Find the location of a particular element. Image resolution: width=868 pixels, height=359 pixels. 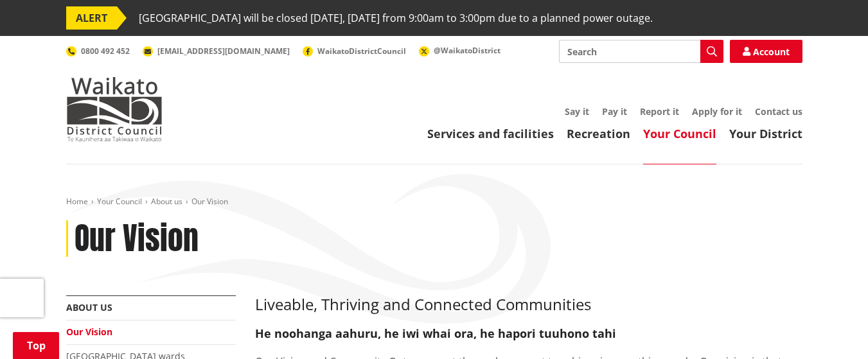

img: Waikato District Council - Te Kaunihera aa Takiwaa o Waikato is located at coordinates (115, 109).